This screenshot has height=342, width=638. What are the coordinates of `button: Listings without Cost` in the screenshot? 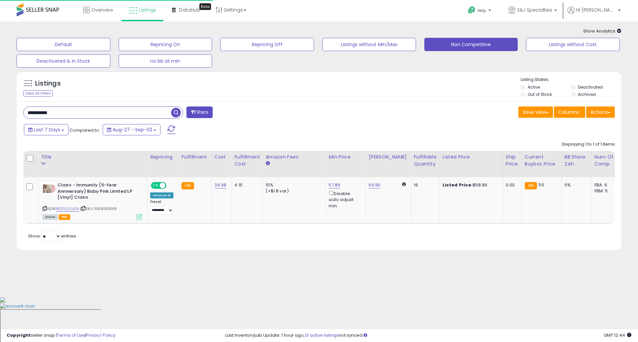 It's located at (573, 45).